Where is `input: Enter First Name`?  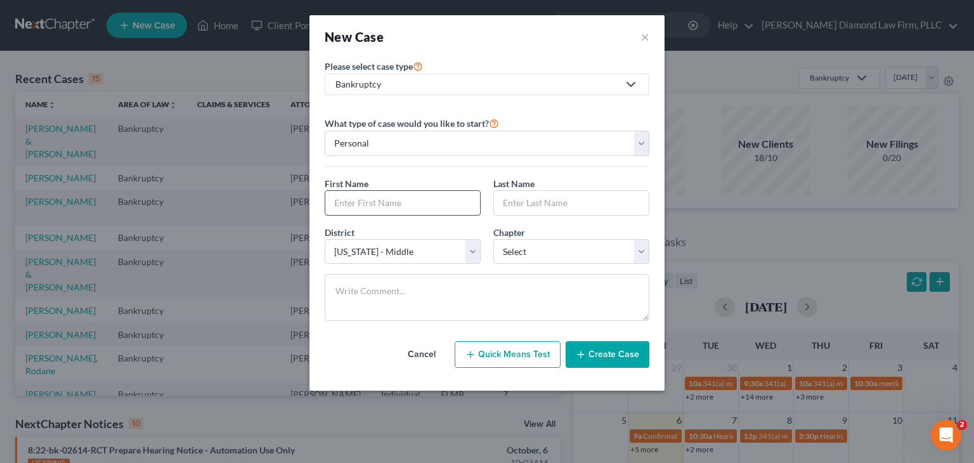
input: Enter First Name is located at coordinates (403, 203).